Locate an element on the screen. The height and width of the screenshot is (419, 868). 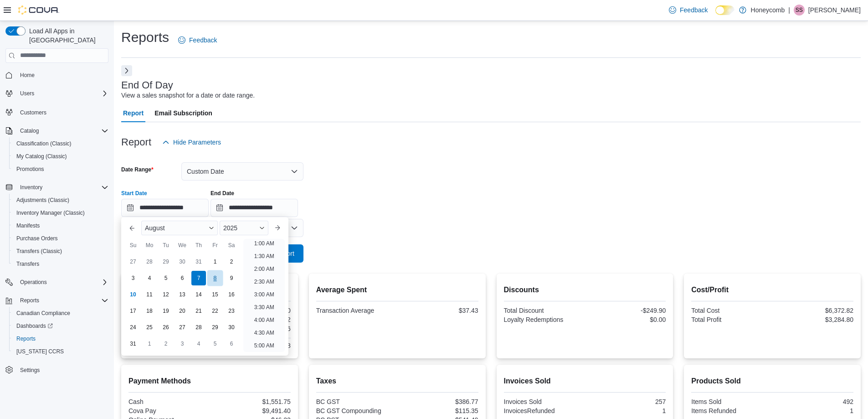
a: Adjustments (Classic) is located at coordinates (43, 201).